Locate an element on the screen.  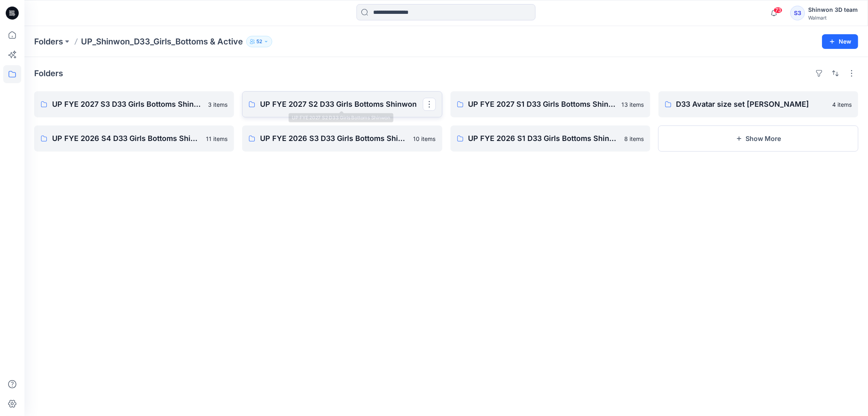
a: UP FYE 2026 S3 D33 Girls Bottoms Shinwon10 items is located at coordinates (342, 138).